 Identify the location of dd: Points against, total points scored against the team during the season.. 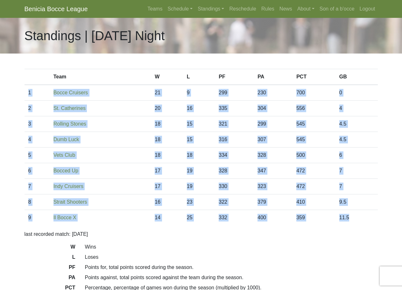
(232, 277).